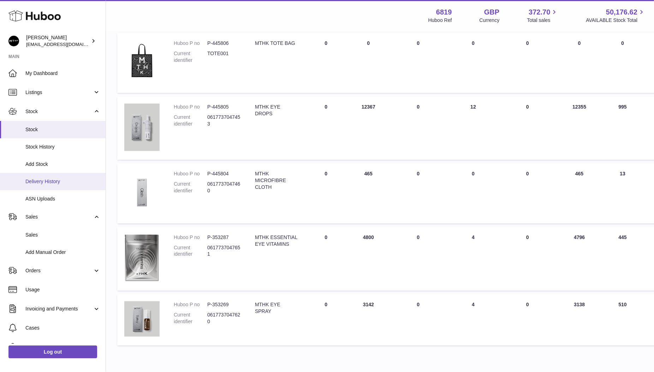  What do you see at coordinates (63, 327) in the screenshot?
I see `span: Cases` at bounding box center [63, 327].